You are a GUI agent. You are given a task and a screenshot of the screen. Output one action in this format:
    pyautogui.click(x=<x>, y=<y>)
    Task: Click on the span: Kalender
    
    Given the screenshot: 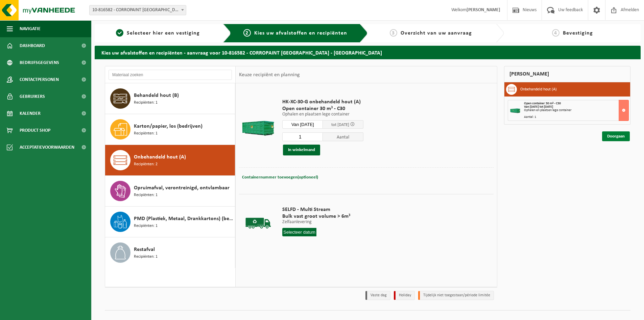 What is the action you would take?
    pyautogui.click(x=30, y=113)
    